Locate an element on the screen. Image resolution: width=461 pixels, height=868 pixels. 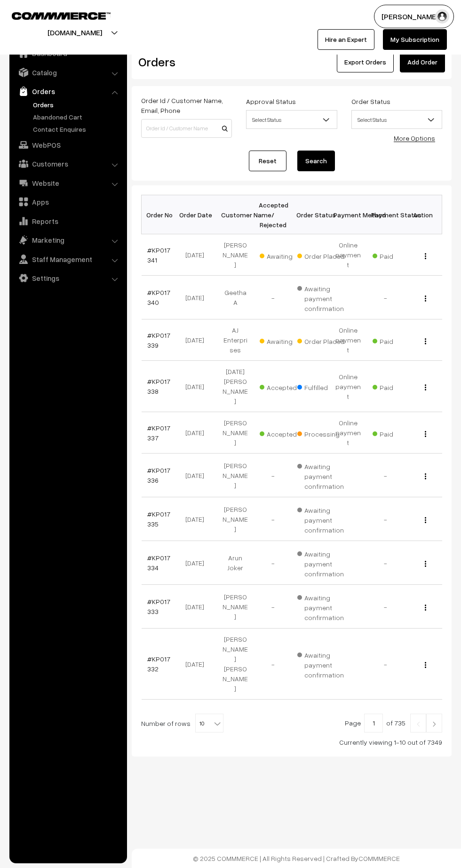
a: WebPOS is located at coordinates (68, 145).